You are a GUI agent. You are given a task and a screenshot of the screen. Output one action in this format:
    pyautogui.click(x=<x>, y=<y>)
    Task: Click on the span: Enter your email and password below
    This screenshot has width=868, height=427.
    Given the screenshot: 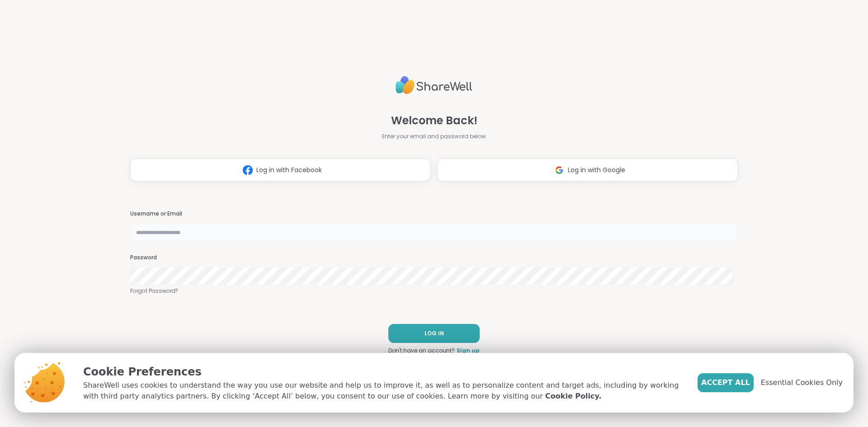 What is the action you would take?
    pyautogui.click(x=434, y=136)
    